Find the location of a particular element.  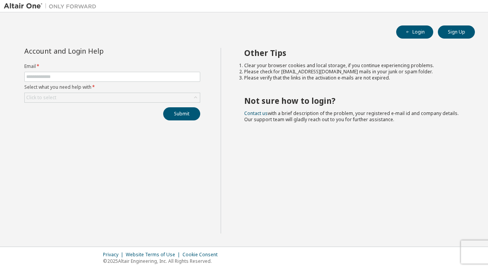

a: Contact us is located at coordinates (256, 113).